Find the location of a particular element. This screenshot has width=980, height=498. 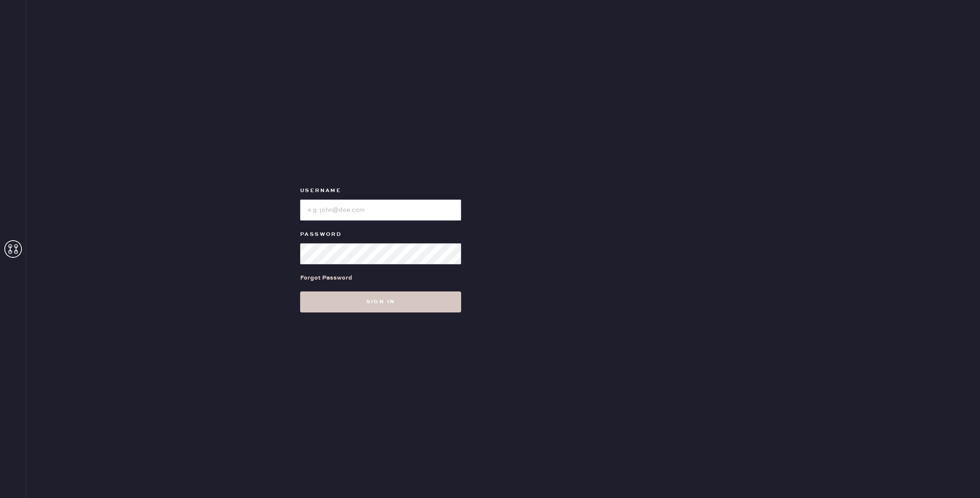

label: Password is located at coordinates (381, 235).